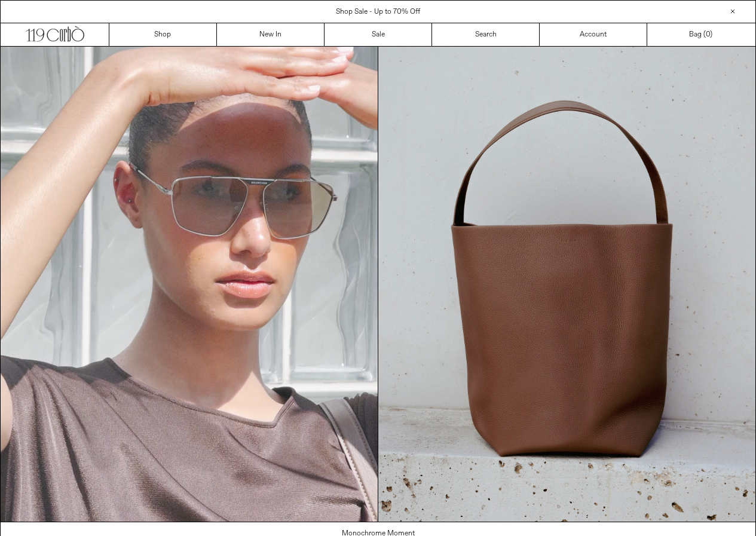 Image resolution: width=756 pixels, height=536 pixels. Describe the element at coordinates (701, 35) in the screenshot. I see `a: Bag ()` at that location.